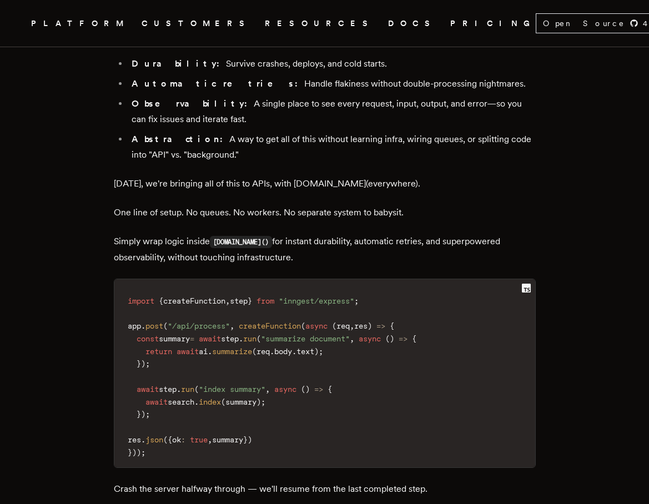 The image size is (649, 504). What do you see at coordinates (141, 301) in the screenshot?
I see `span: import` at bounding box center [141, 301].